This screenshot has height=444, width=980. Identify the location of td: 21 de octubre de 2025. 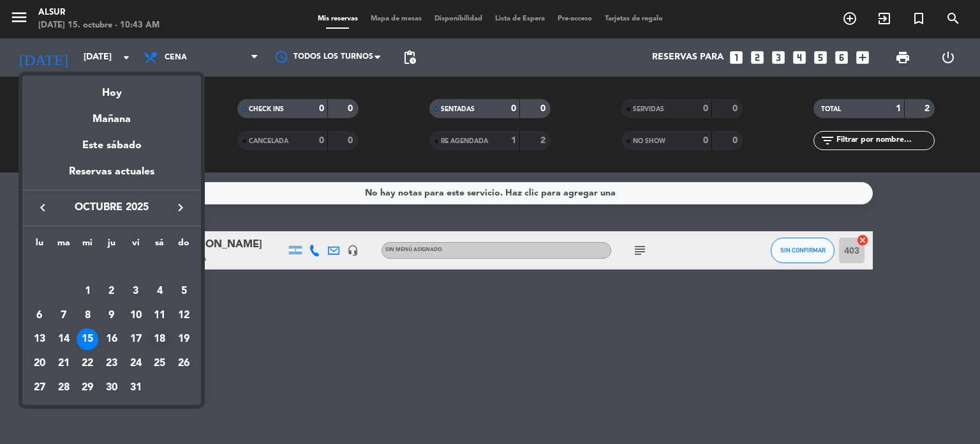
(64, 364).